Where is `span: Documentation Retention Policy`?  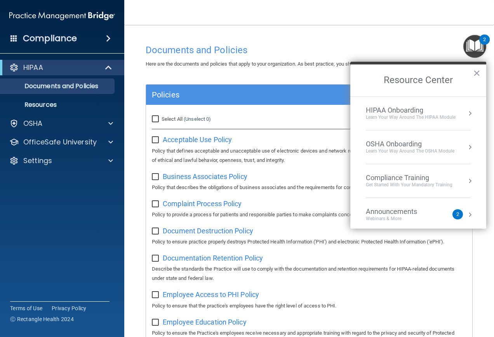 span: Documentation Retention Policy is located at coordinates (213, 258).